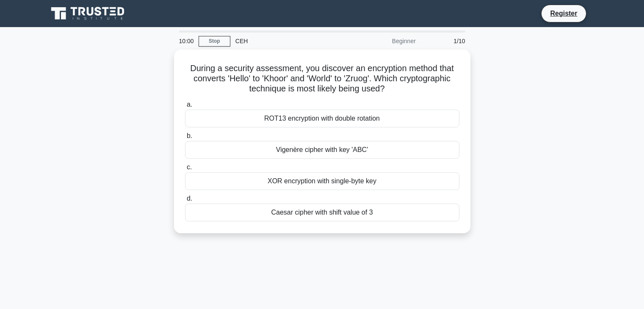 The width and height of the screenshot is (644, 309). I want to click on div: ROT13 encryption with double rotation, so click(322, 118).